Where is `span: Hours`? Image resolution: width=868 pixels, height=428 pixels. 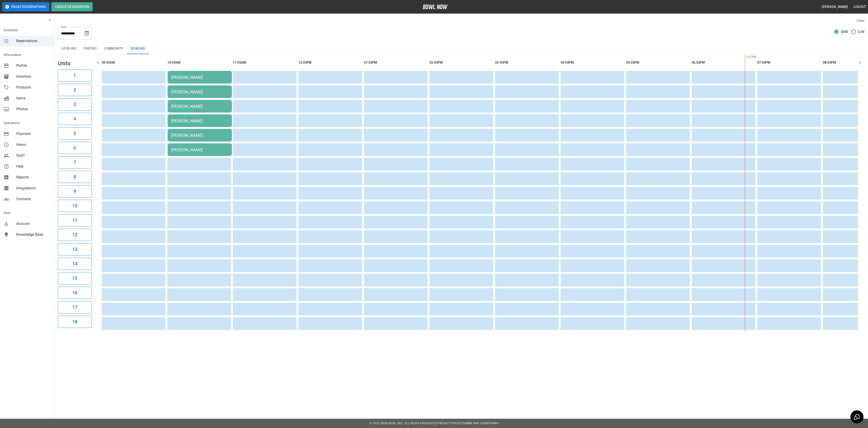
span: Hours is located at coordinates (34, 145).